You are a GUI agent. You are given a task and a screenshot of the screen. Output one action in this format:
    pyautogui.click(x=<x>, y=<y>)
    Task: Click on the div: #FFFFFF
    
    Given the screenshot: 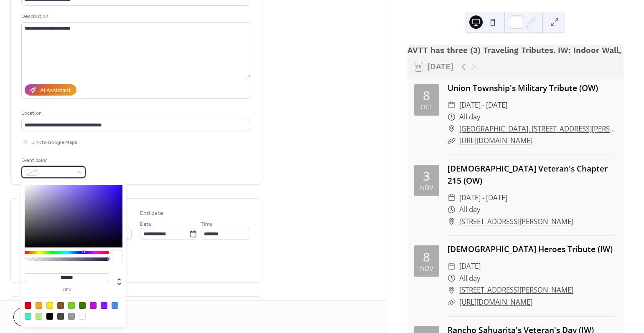 What is the action you would take?
    pyautogui.click(x=82, y=316)
    